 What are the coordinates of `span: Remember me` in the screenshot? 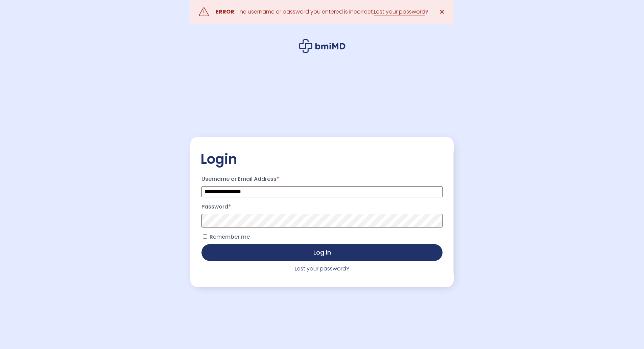 It's located at (229, 237).